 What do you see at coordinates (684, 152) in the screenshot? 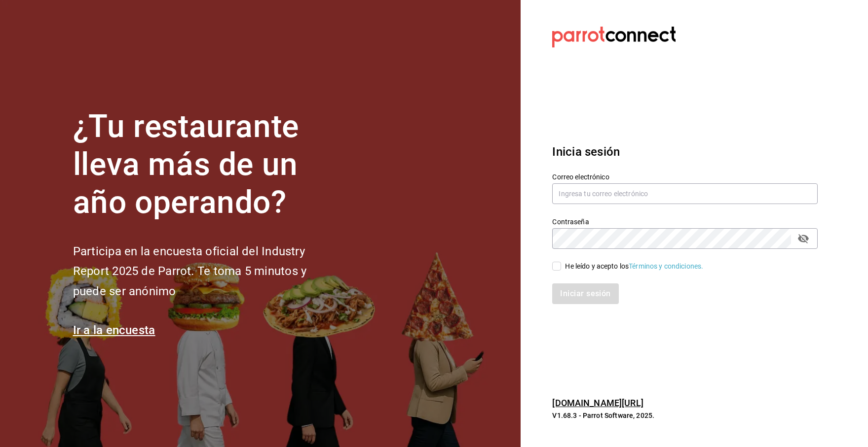
I see `h3: Inicia sesión` at bounding box center [684, 152].